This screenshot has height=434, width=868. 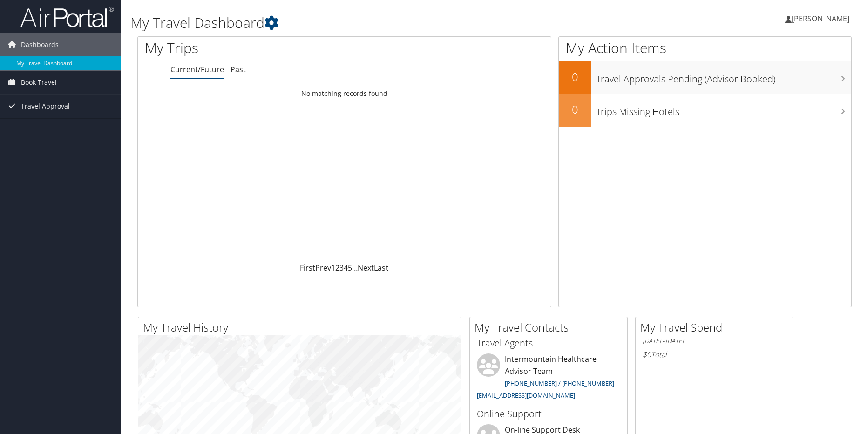 What do you see at coordinates (373, 23) in the screenshot?
I see `h1: My Travel Dashboard` at bounding box center [373, 23].